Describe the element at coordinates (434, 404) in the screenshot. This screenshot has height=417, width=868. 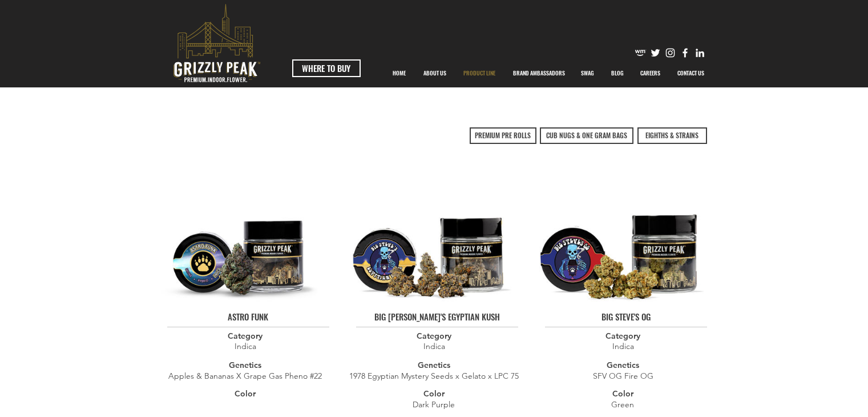
I see `span: Dark Purple` at that location.